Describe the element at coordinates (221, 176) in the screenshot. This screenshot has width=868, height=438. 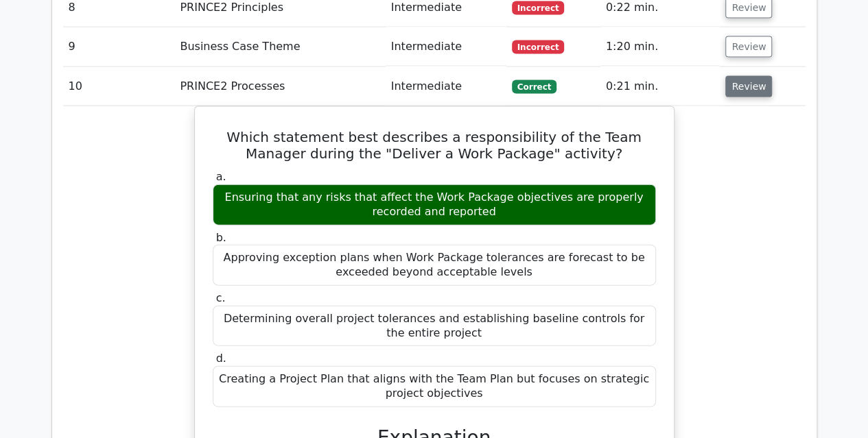
I see `span: a.` at that location.